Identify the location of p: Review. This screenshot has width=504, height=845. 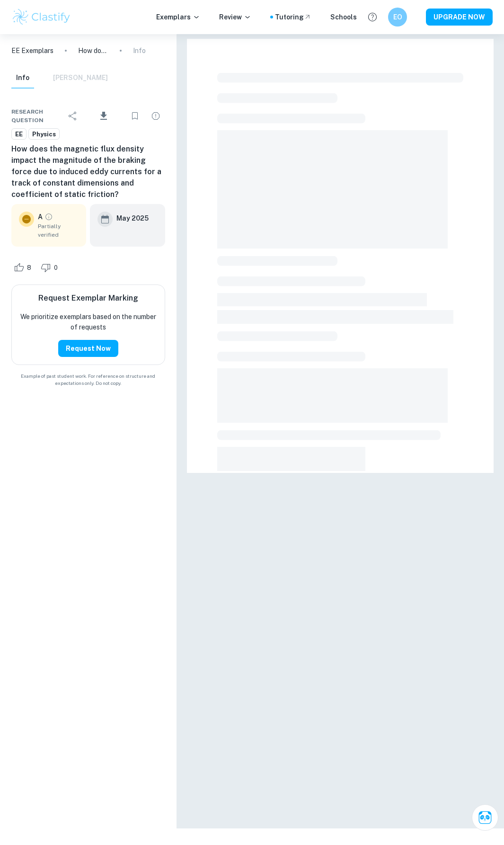
(235, 17).